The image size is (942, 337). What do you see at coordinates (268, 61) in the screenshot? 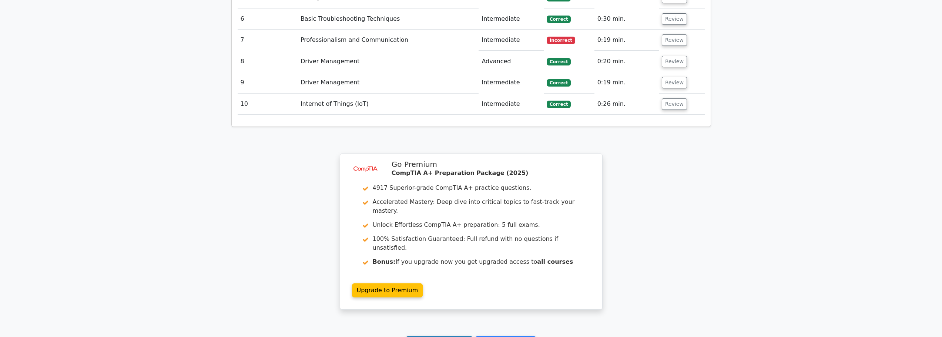
I see `td: 8` at bounding box center [268, 61].